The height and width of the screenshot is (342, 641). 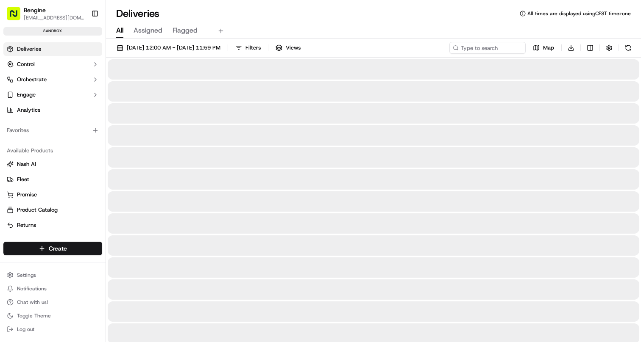 What do you see at coordinates (53, 95) in the screenshot?
I see `button: Engage` at bounding box center [53, 95].